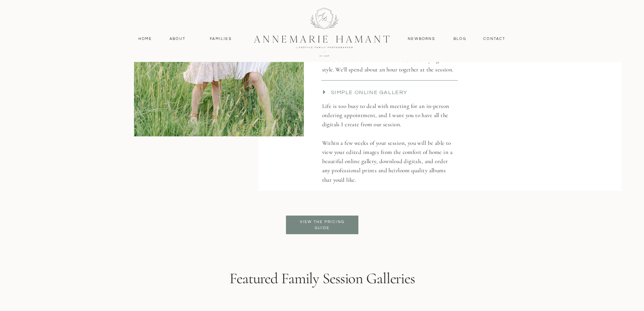 This screenshot has height=311, width=644. I want to click on a: Blog, so click(460, 38).